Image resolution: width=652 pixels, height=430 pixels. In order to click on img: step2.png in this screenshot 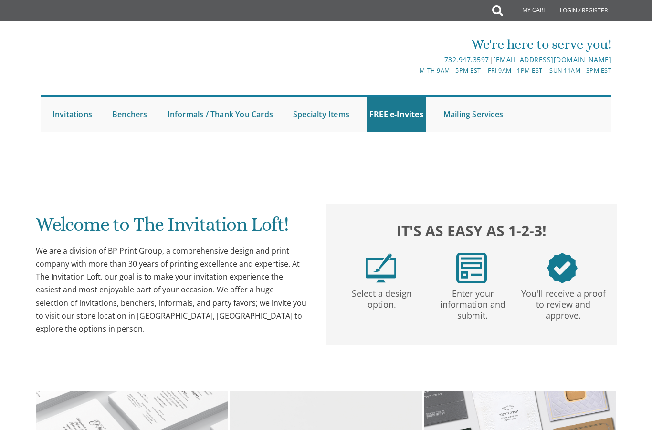, I will do `click(472, 268)`.